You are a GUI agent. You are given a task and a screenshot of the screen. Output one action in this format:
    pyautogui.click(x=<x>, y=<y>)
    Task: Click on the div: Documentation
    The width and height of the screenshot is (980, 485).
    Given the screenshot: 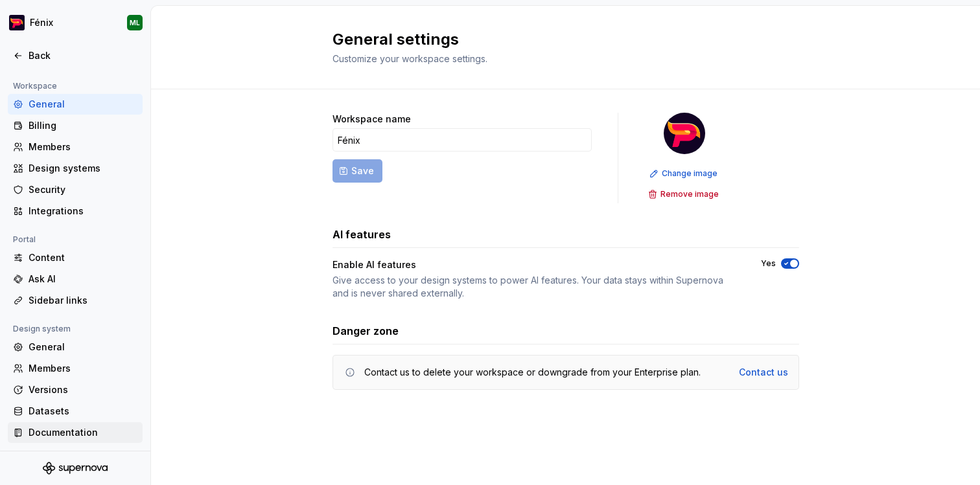 What is the action you would take?
    pyautogui.click(x=83, y=433)
    